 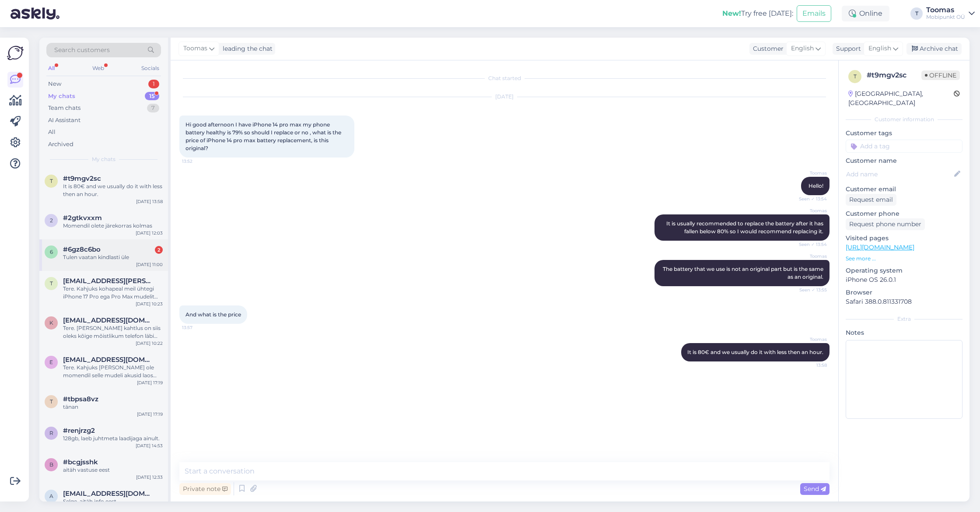 I want to click on div: Team chats, so click(x=65, y=108).